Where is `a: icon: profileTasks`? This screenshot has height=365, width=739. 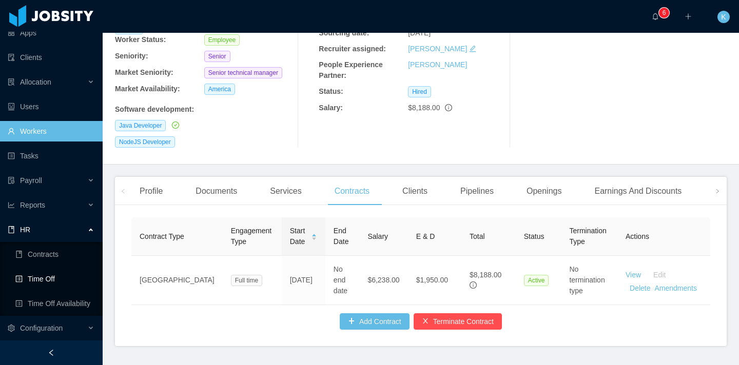
a: icon: profileTasks is located at coordinates (51, 156).